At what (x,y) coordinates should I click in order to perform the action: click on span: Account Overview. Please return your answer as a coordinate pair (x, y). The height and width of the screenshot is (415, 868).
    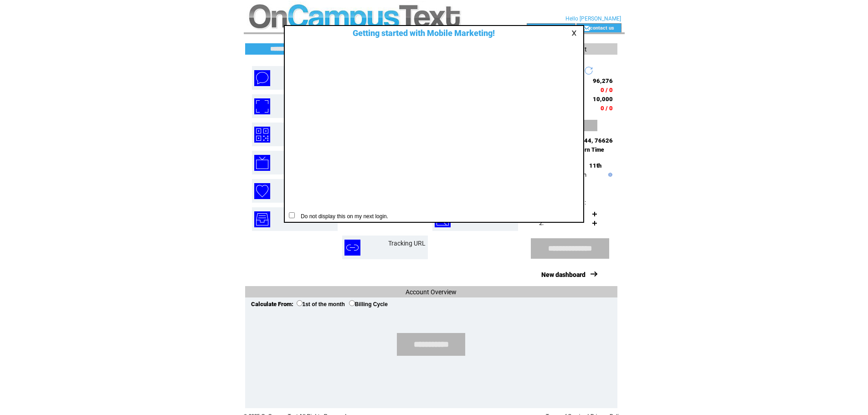
    Looking at the image, I should click on (431, 292).